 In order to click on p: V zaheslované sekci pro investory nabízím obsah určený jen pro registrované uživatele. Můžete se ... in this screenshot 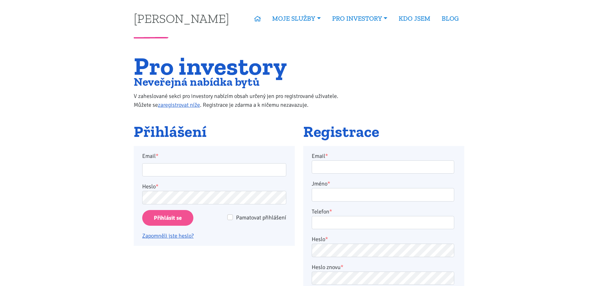, I will do `click(242, 100)`.